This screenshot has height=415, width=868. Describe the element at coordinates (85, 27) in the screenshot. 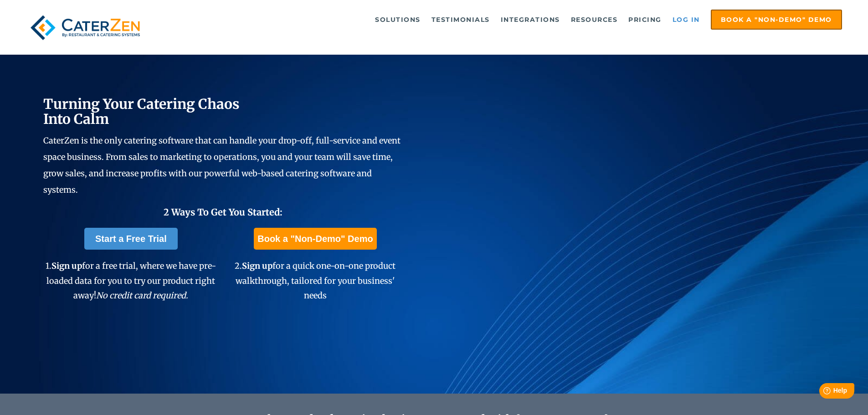

I see `img: caterzen` at that location.